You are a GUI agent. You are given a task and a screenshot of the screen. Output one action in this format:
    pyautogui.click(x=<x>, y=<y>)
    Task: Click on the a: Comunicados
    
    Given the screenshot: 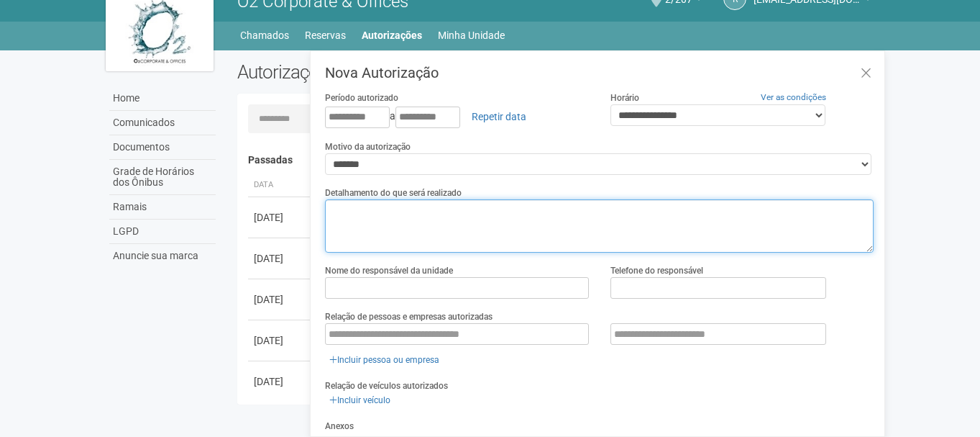 What is the action you would take?
    pyautogui.click(x=162, y=123)
    